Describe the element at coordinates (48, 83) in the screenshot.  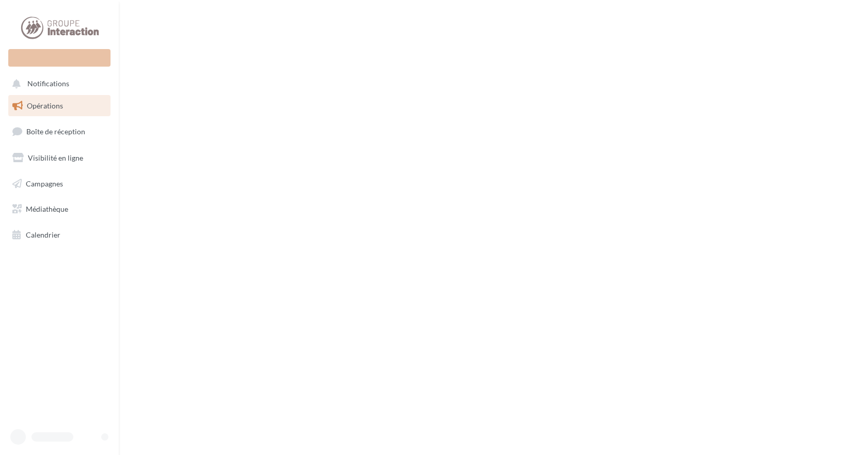
I see `span: Notifications` at that location.